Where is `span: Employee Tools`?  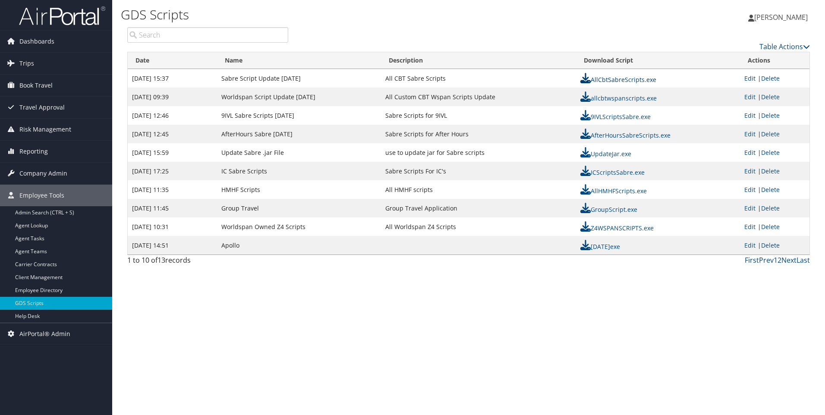 span: Employee Tools is located at coordinates (42, 196).